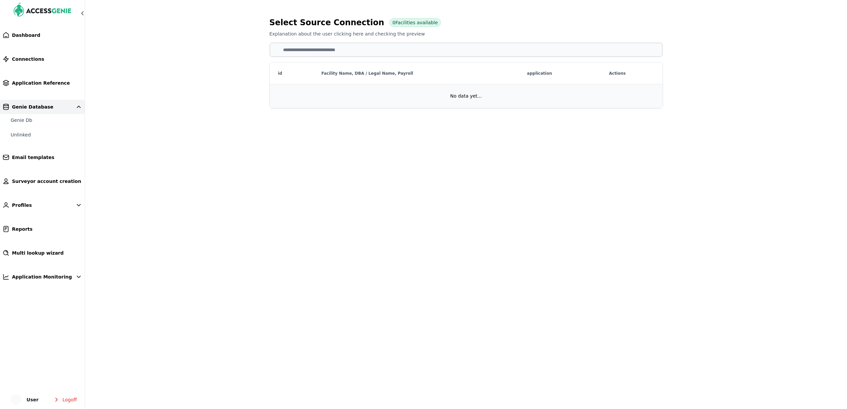 The height and width of the screenshot is (409, 847). What do you see at coordinates (42, 277) in the screenshot?
I see `span: Application Monitoring` at bounding box center [42, 277].